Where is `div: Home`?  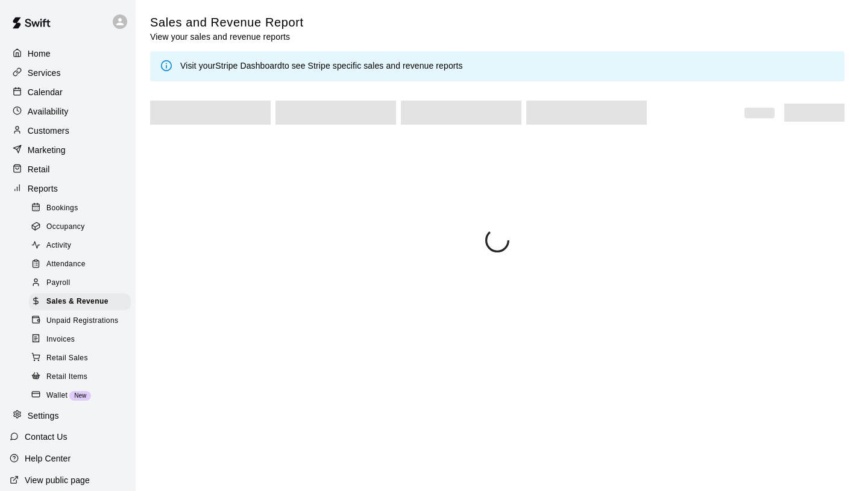 div: Home is located at coordinates (67, 54).